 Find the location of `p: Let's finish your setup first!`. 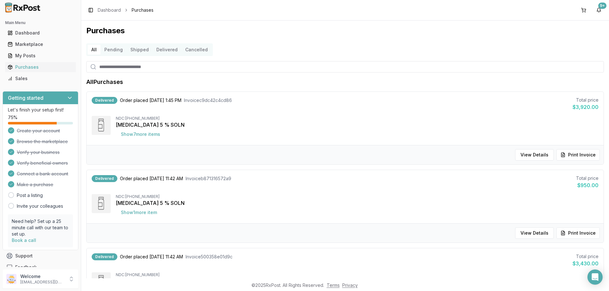

p: Let's finish your setup first! is located at coordinates (40, 110).